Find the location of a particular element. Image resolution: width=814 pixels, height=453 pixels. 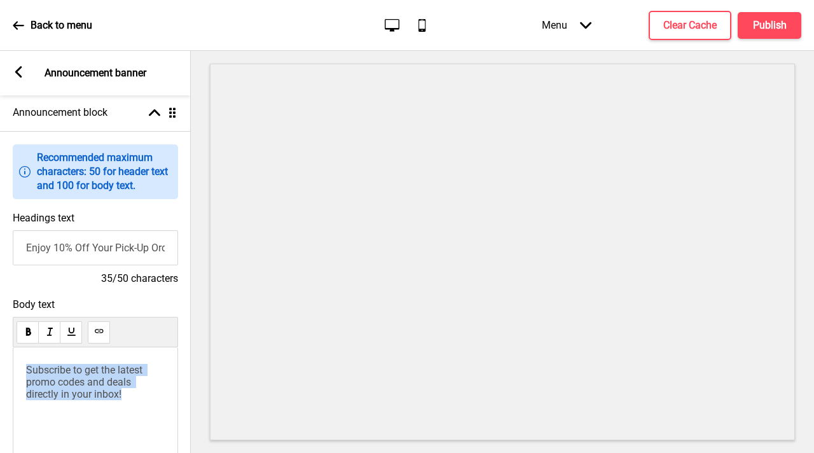

button: link is located at coordinates (99, 332).